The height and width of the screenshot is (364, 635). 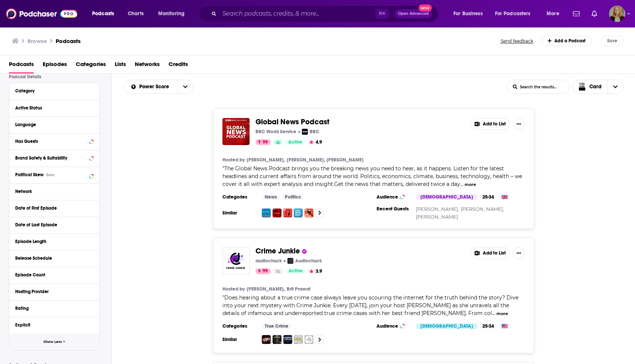 I want to click on div: Has Guests, so click(x=51, y=141).